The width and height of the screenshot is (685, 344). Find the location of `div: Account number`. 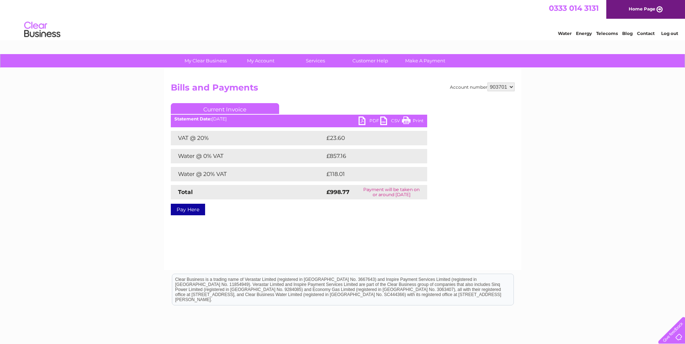

div: Account number is located at coordinates (482, 87).